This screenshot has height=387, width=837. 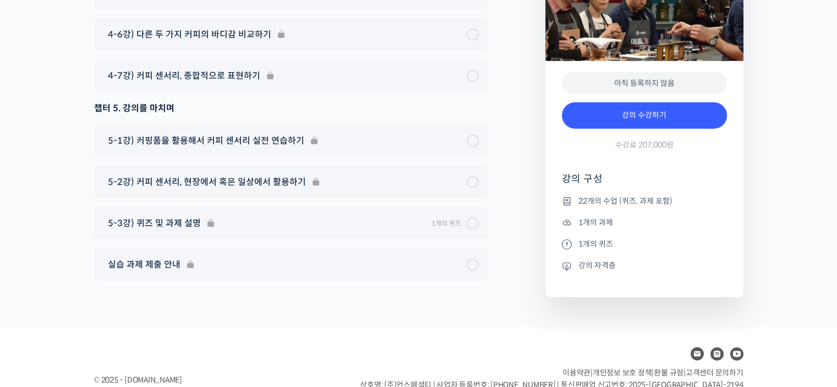 What do you see at coordinates (644, 116) in the screenshot?
I see `a: 강의 수강하기` at bounding box center [644, 116].